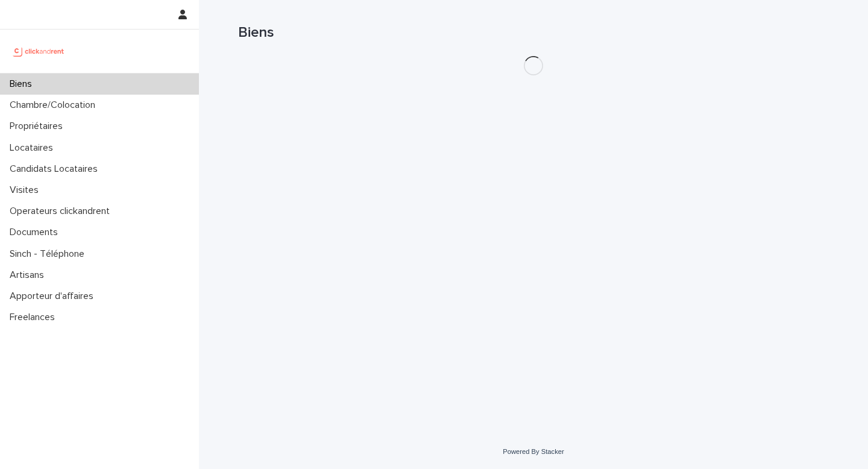  Describe the element at coordinates (34, 148) in the screenshot. I see `p: Locataires` at that location.